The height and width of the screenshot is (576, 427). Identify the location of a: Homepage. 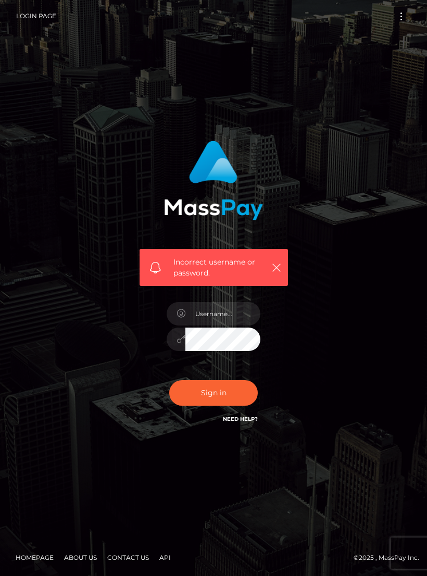
(34, 557).